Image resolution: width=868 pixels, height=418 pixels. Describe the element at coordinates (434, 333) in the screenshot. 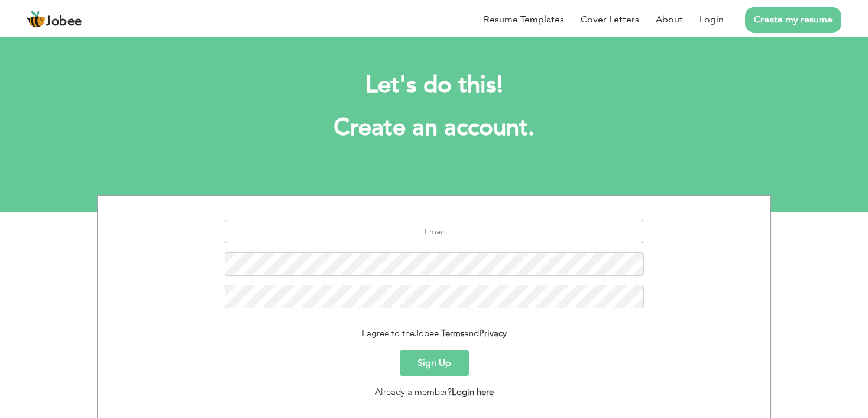

I see `div: I agree to the and` at that location.